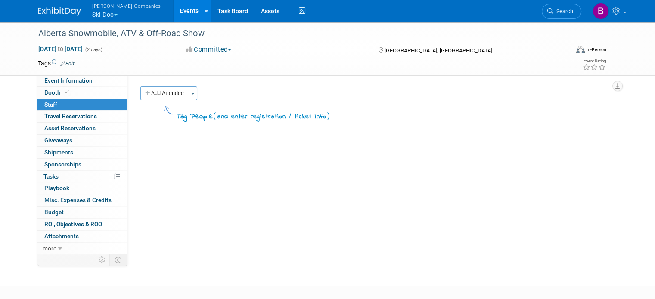 This screenshot has width=655, height=299. I want to click on span: Playbook, so click(57, 188).